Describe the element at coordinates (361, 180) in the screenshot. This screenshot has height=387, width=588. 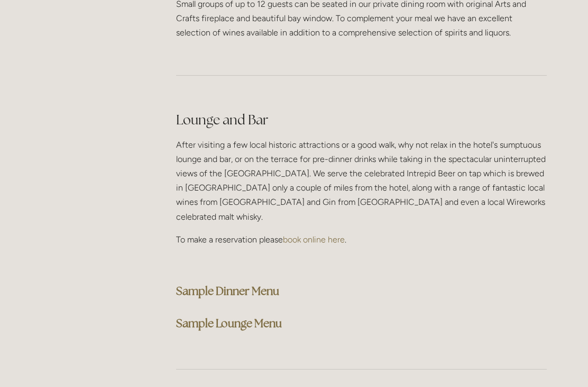
I see `p: After visiting a few local historic attractions or a good walk, why not relax in the hotel's sump...` at that location.